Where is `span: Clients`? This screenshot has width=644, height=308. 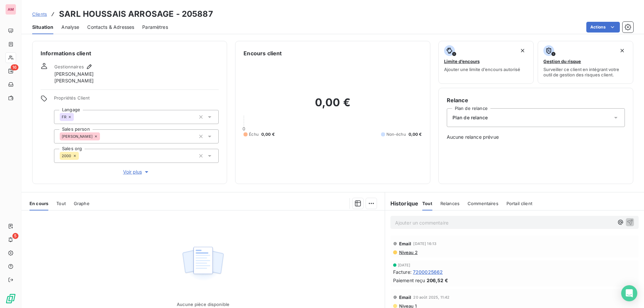 span: Clients is located at coordinates (40, 14).